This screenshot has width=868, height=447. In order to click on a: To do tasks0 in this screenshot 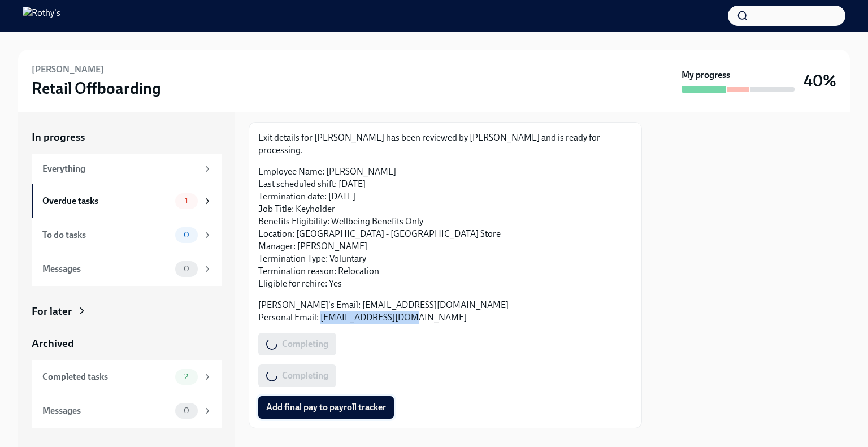, I will do `click(127, 235)`.